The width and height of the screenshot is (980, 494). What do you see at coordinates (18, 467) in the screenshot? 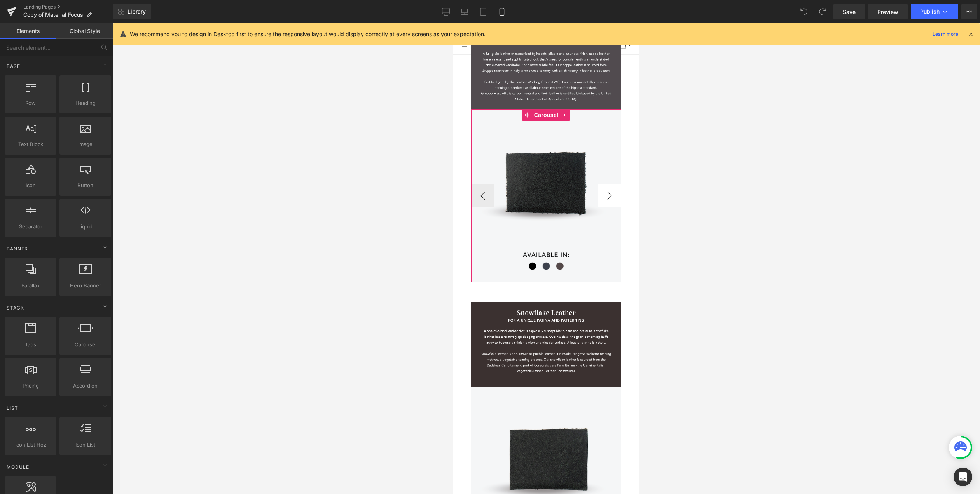
I see `span: Module` at bounding box center [18, 467].